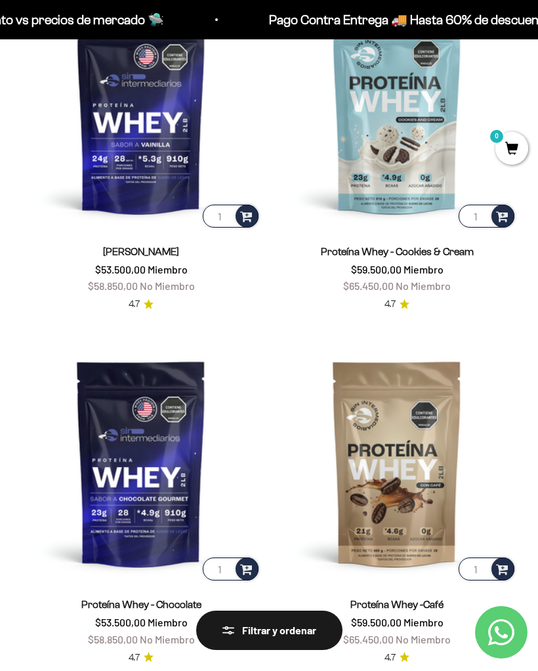  Describe the element at coordinates (397, 251) in the screenshot. I see `a: Proteína Whey - Cookies & Cream` at that location.